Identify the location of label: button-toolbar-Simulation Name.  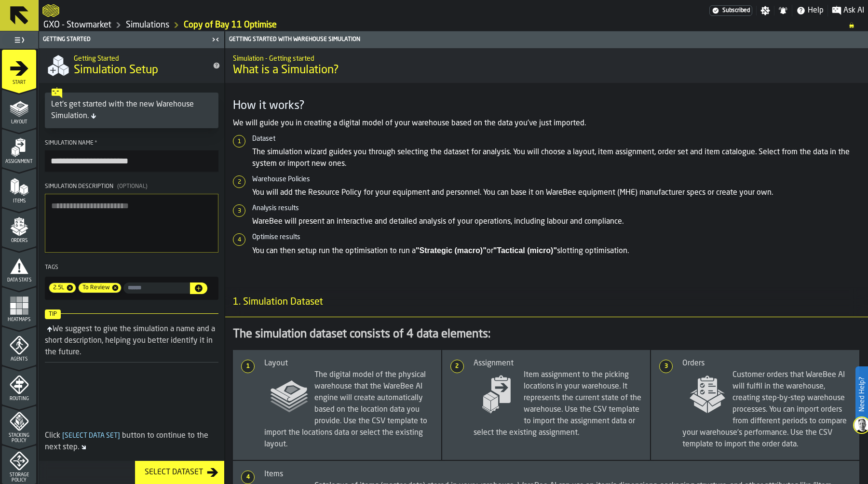
(131, 156).